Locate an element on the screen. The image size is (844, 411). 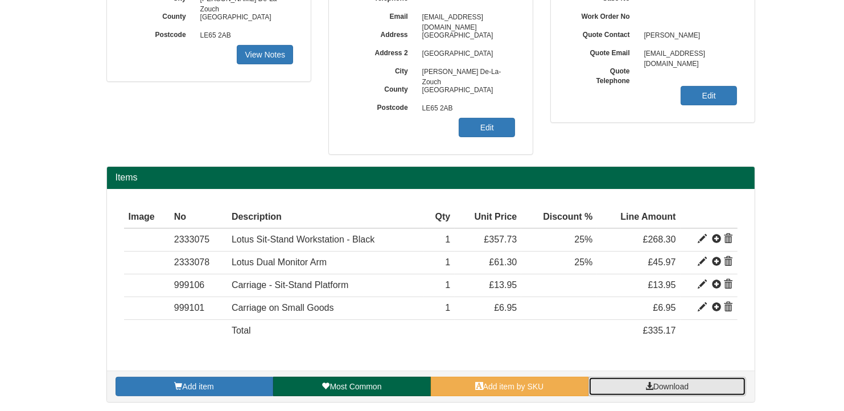
span: Lotus Dual Monitor Arm is located at coordinates (279, 262).